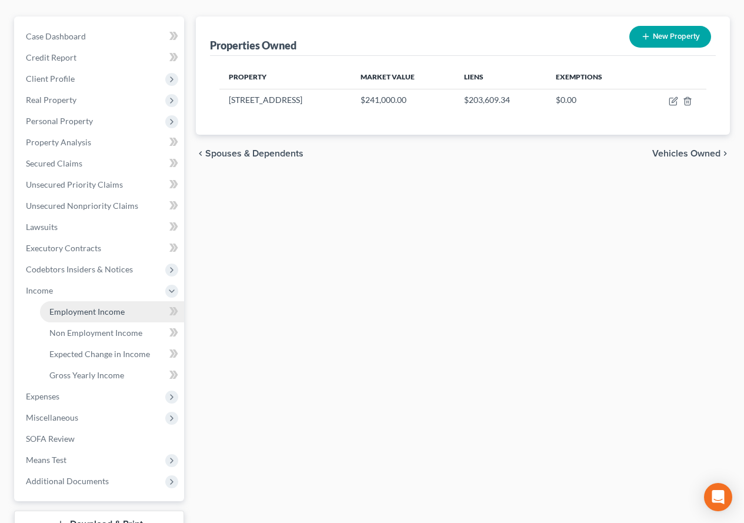 This screenshot has height=523, width=744. Describe the element at coordinates (201, 153) in the screenshot. I see `i: chevron_left` at that location.